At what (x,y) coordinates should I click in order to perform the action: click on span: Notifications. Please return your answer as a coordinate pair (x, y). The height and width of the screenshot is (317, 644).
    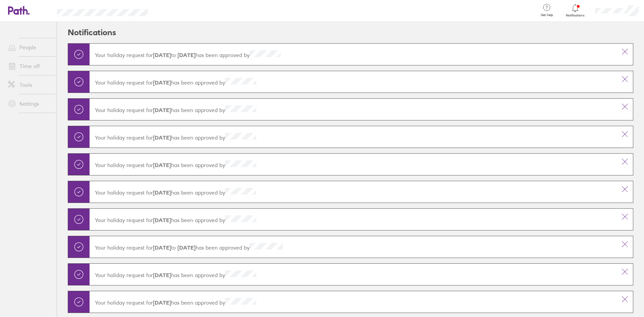
    Looking at the image, I should click on (575, 16).